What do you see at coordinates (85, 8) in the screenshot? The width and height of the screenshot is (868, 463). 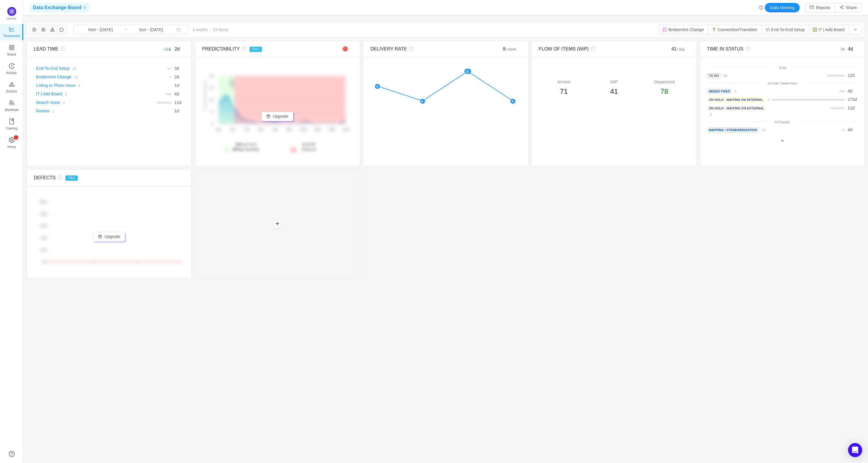 I see `i: icon: down` at bounding box center [85, 8].